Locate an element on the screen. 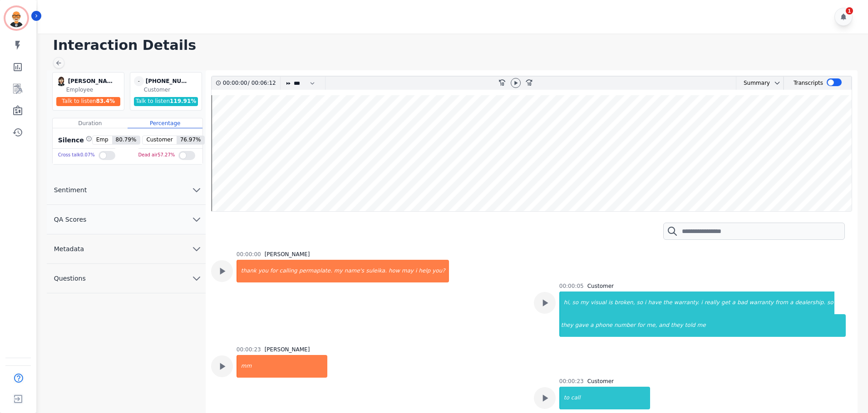 This screenshot has height=413, width=868. div: bad is located at coordinates (742, 303).